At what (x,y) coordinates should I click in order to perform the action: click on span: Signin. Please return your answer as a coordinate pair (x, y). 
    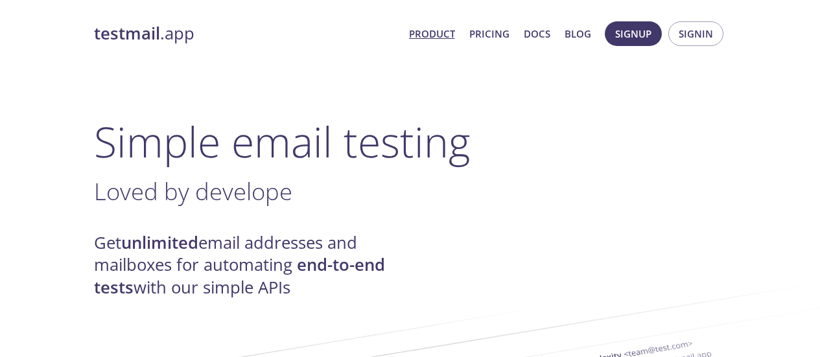
    Looking at the image, I should click on (696, 34).